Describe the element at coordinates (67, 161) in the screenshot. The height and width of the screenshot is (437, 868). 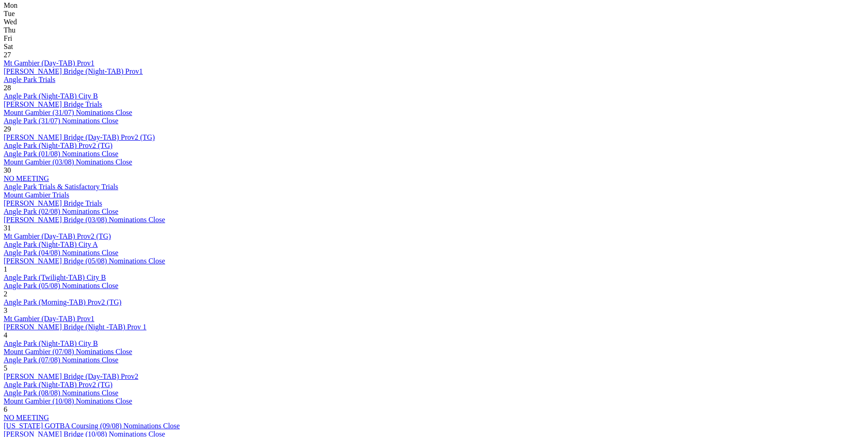
I see `a: Mount Gambier (03/08) Nominations Close` at that location.